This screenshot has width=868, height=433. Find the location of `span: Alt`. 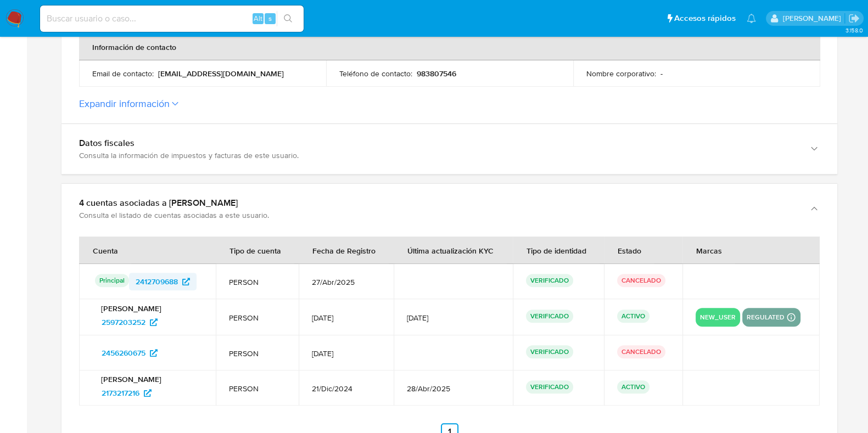

span: Alt is located at coordinates (258, 18).